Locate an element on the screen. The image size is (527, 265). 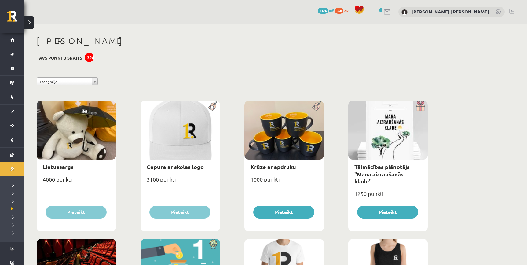
a: Kategorija is located at coordinates (67, 81).